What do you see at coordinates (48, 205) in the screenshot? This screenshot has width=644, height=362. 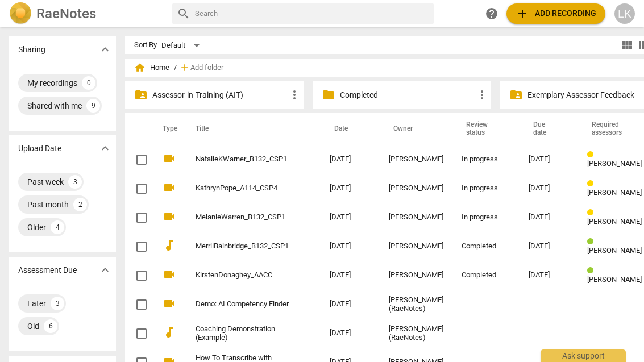 I see `div: Past month` at bounding box center [48, 205].